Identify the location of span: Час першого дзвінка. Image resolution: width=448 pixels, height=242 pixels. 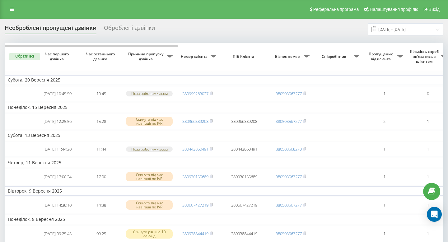
(58, 56).